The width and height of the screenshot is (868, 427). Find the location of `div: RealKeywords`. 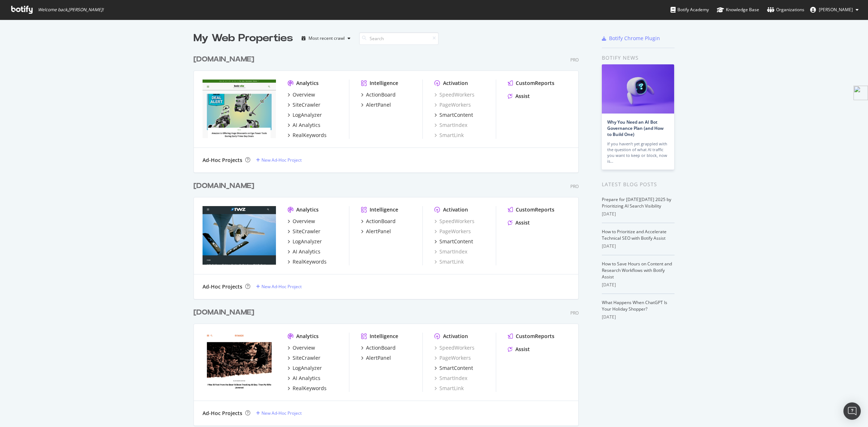

div: RealKeywords is located at coordinates (310, 388).